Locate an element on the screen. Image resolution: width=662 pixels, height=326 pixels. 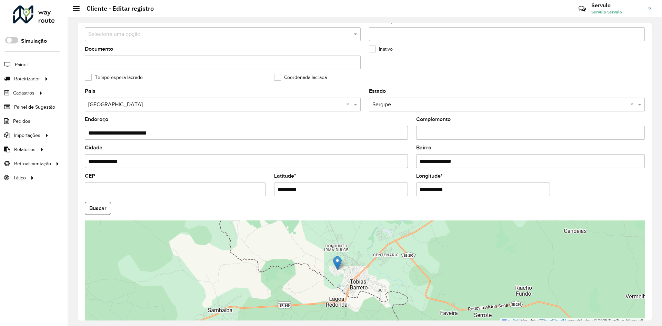
span: Painel de Sugestão is located at coordinates (34, 107).